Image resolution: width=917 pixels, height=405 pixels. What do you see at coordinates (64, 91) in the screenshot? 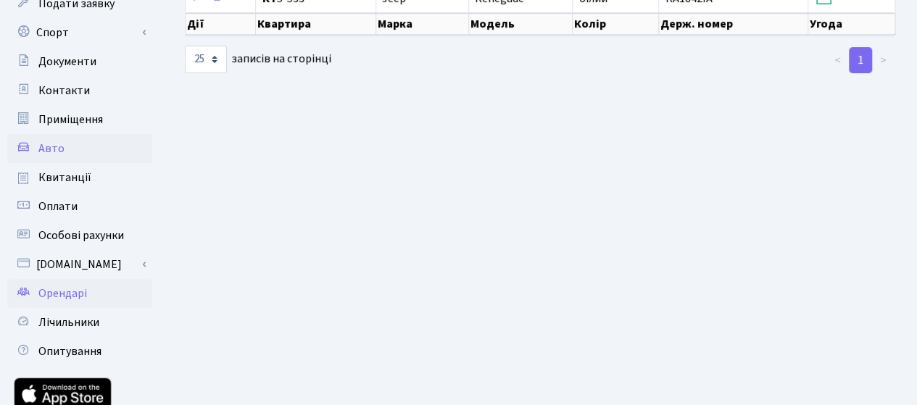
I see `span: Контакти` at bounding box center [64, 91].